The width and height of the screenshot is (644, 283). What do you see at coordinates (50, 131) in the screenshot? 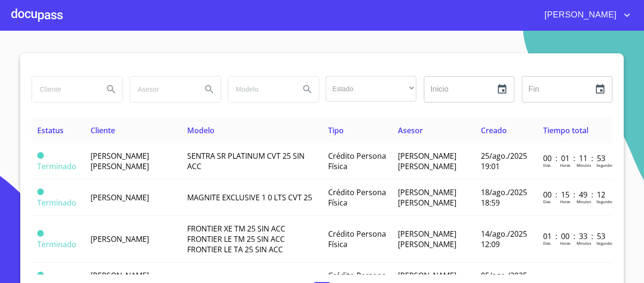
I see `span: Estatus` at bounding box center [50, 131].